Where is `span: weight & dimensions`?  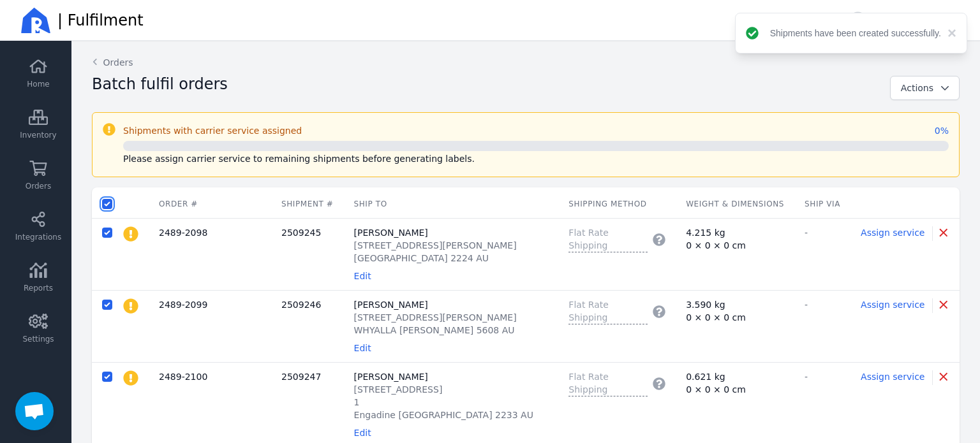
span: weight & dimensions is located at coordinates (735, 204).